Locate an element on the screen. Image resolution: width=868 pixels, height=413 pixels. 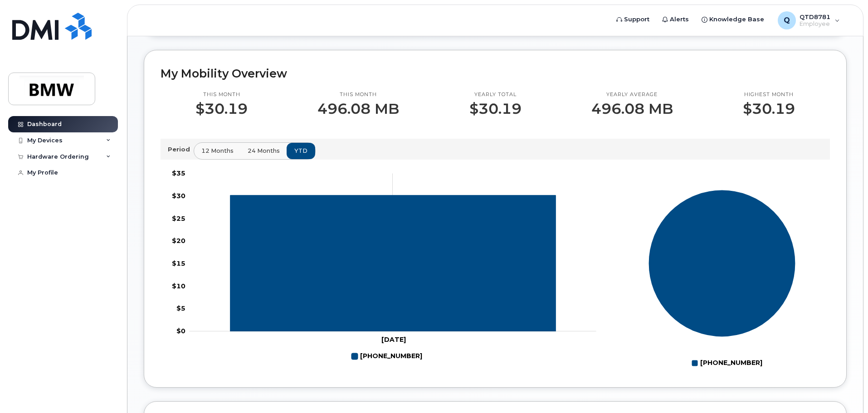
tspan: $15 is located at coordinates (179, 263).